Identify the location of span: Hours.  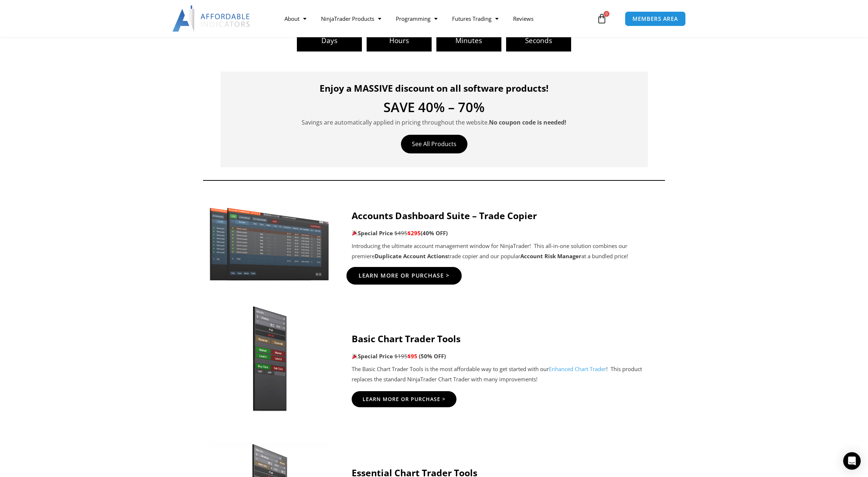
(399, 41).